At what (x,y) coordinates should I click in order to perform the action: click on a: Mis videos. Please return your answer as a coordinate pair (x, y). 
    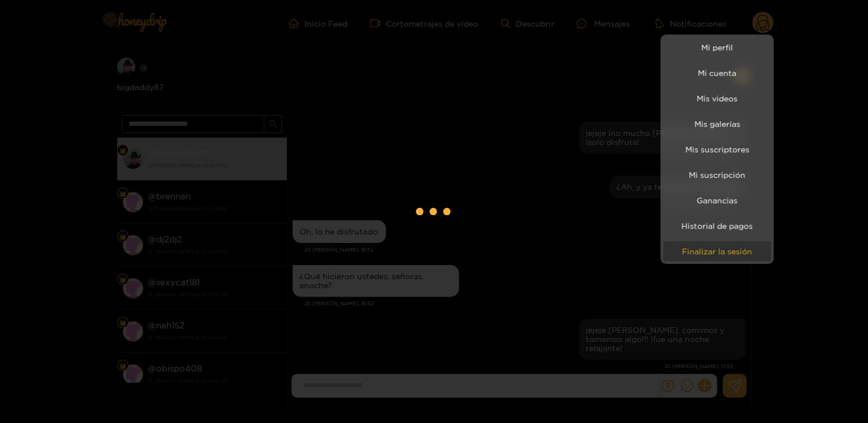
    Looking at the image, I should click on (717, 98).